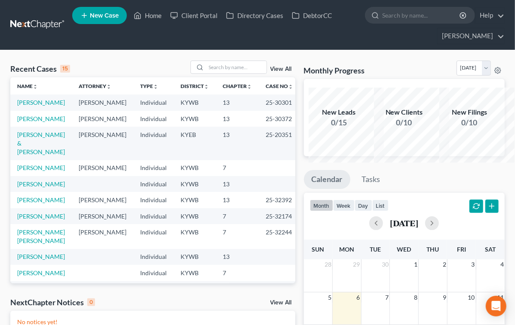 The width and height of the screenshot is (515, 325). Describe the element at coordinates (500, 298) in the screenshot. I see `span: 11` at that location.